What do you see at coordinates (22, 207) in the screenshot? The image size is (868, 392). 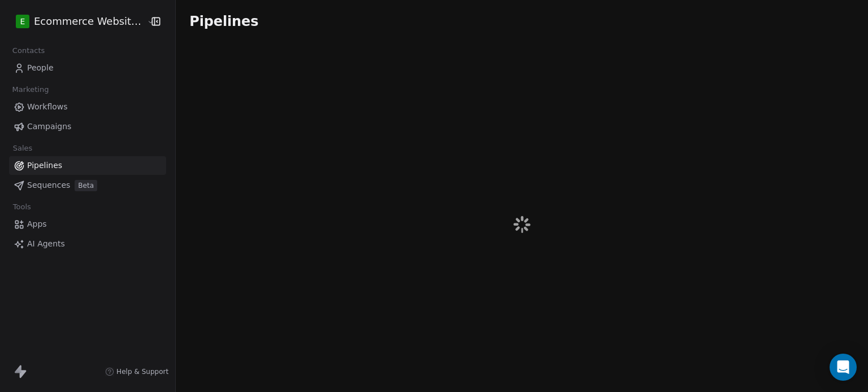 I see `span: Tools` at bounding box center [22, 207].